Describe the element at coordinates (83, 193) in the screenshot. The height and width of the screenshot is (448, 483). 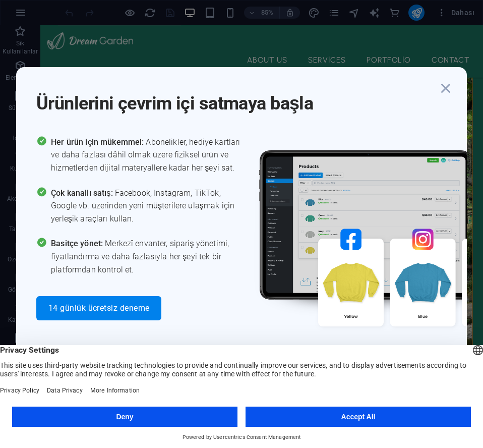
I see `span: Çok kanallı satış:` at that location.